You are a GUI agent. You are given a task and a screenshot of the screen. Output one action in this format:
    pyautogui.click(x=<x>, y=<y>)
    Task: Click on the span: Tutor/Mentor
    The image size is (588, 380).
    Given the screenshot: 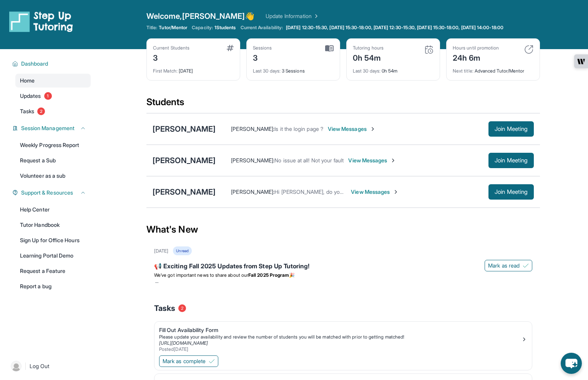 What is the action you would take?
    pyautogui.click(x=173, y=28)
    